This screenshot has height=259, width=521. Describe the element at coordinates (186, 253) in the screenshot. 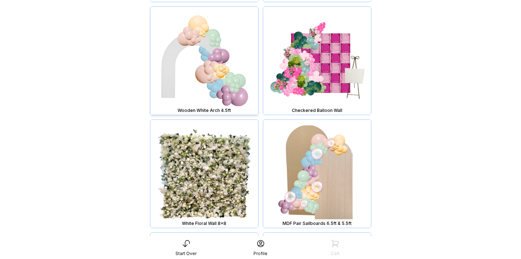

I see `div: Start Over` at that location.